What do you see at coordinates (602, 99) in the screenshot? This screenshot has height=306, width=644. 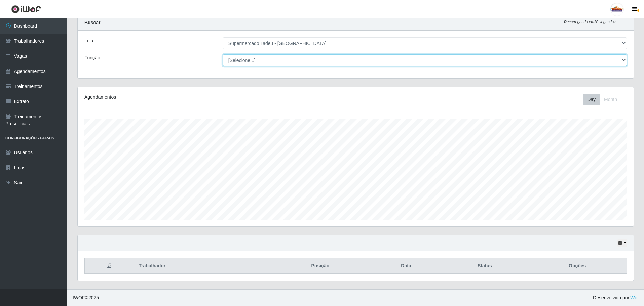 I see `div: First group` at bounding box center [602, 99].